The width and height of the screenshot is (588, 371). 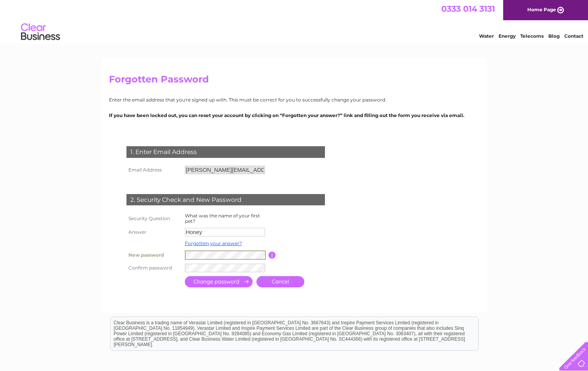 What do you see at coordinates (507, 36) in the screenshot?
I see `a: Energy` at bounding box center [507, 36].